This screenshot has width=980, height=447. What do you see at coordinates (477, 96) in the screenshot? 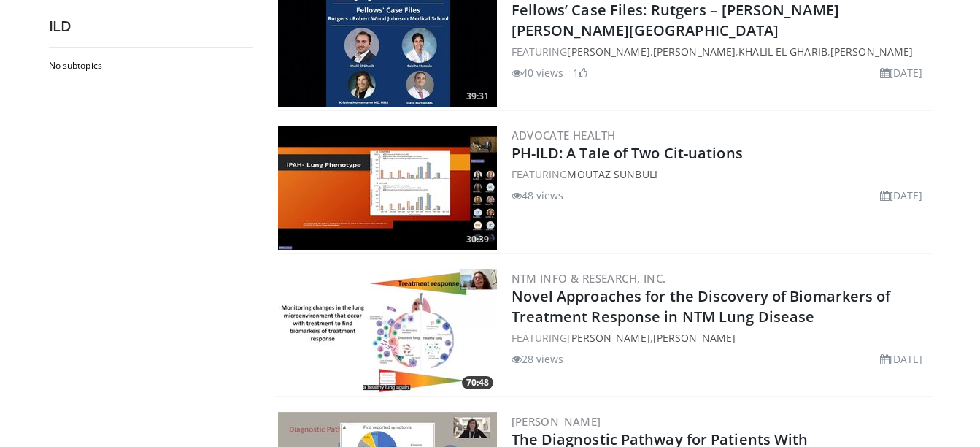
I see `span: 39:31` at bounding box center [477, 96].